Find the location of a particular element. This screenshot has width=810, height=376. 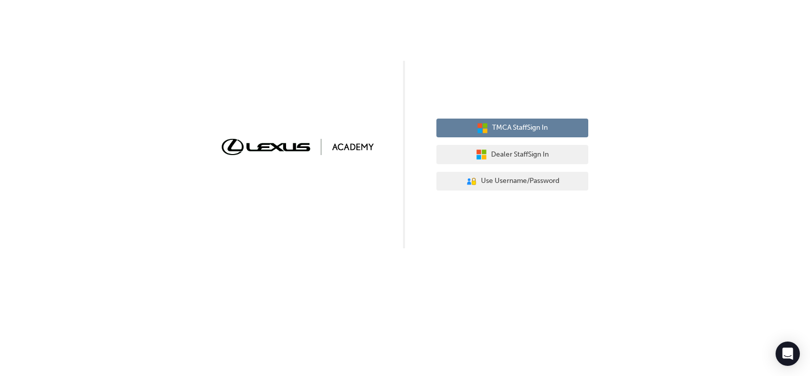

span: Use Username/Password is located at coordinates (520, 181).